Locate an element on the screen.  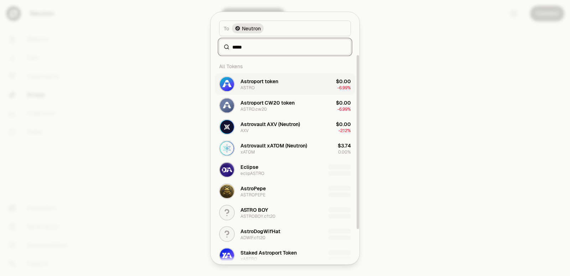
img: ASTROPEPE Logo is located at coordinates (227, 191).